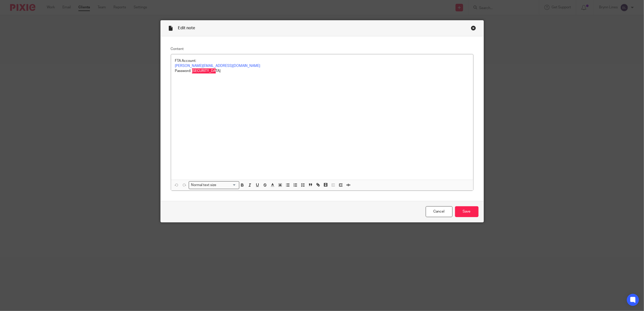  I want to click on div: Search for option, so click(214, 185).